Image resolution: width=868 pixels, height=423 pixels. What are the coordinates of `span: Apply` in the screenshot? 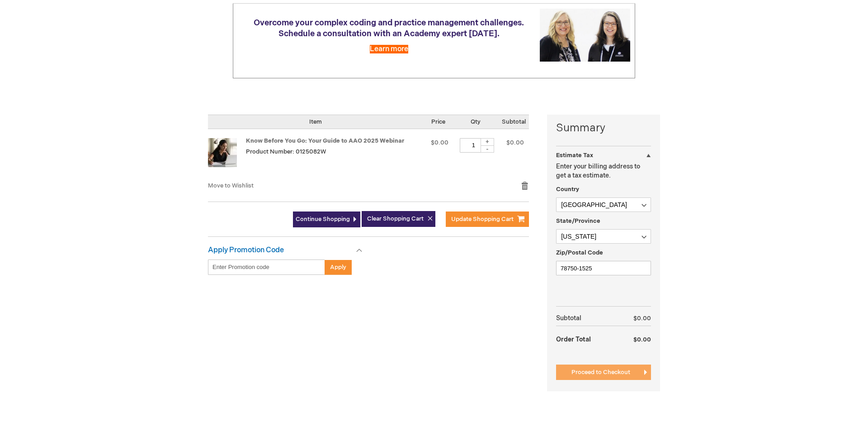 It's located at (338, 267).